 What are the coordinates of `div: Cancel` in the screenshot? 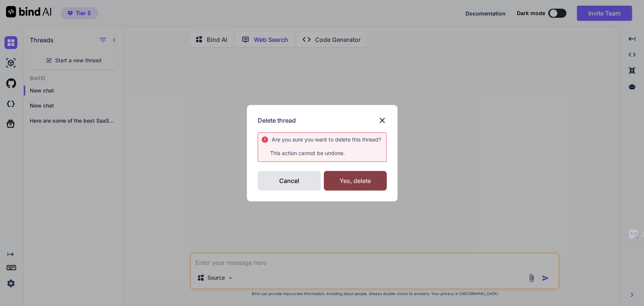 It's located at (289, 181).